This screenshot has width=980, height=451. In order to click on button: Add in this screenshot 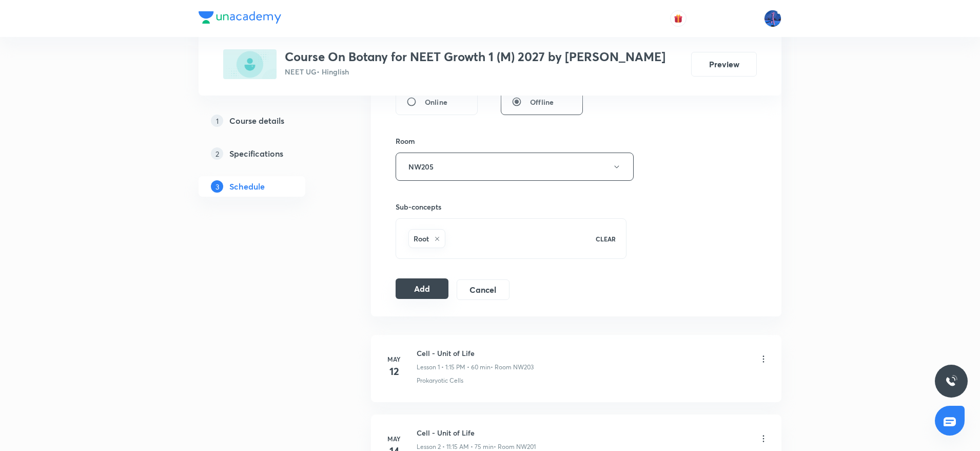, I will do `click(422, 288)`.